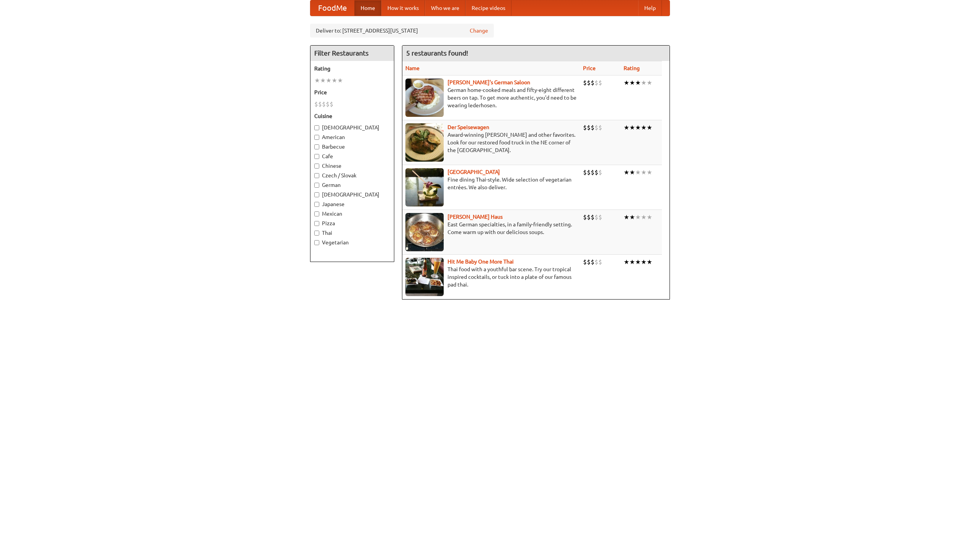 The height and width of the screenshot is (542, 980). What do you see at coordinates (424, 143) in the screenshot?
I see `img: speisewagen.jpg` at bounding box center [424, 143].